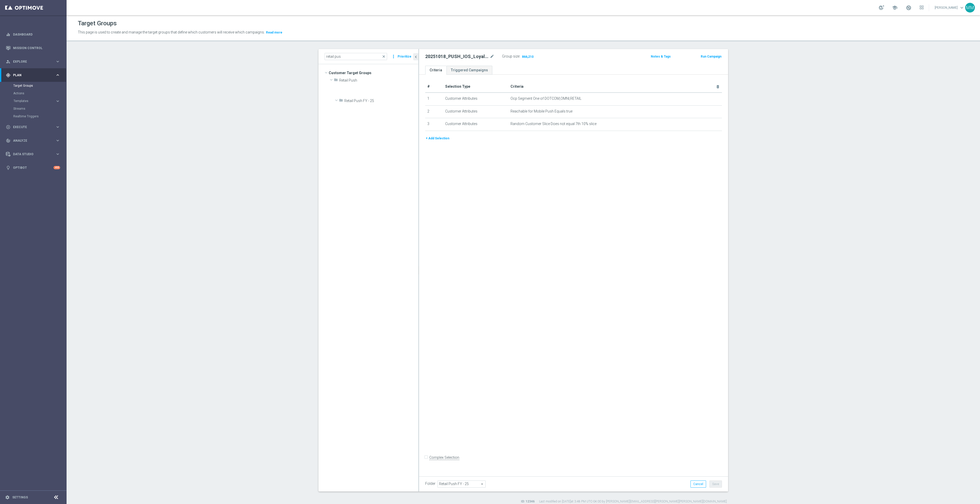  Describe the element at coordinates (57, 168) in the screenshot. I see `div: +10` at that location.